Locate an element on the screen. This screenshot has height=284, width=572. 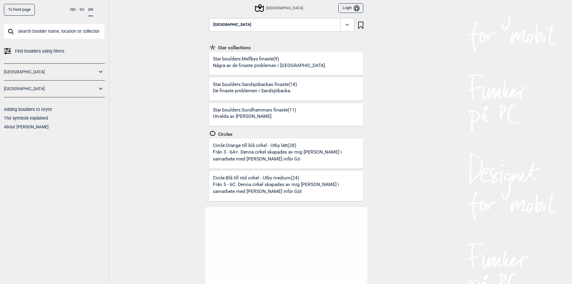
button: NO is located at coordinates (73, 10).